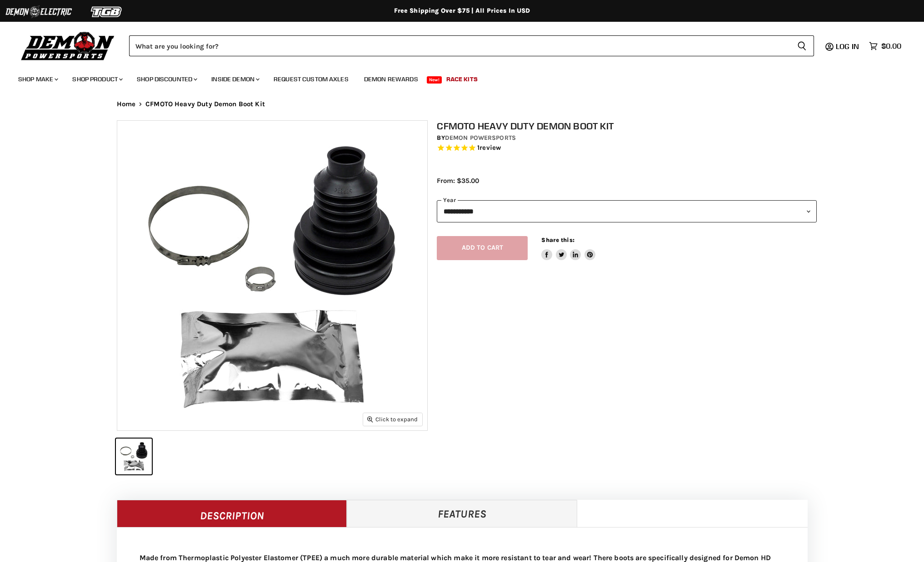 This screenshot has width=924, height=562. I want to click on select: year, so click(627, 211).